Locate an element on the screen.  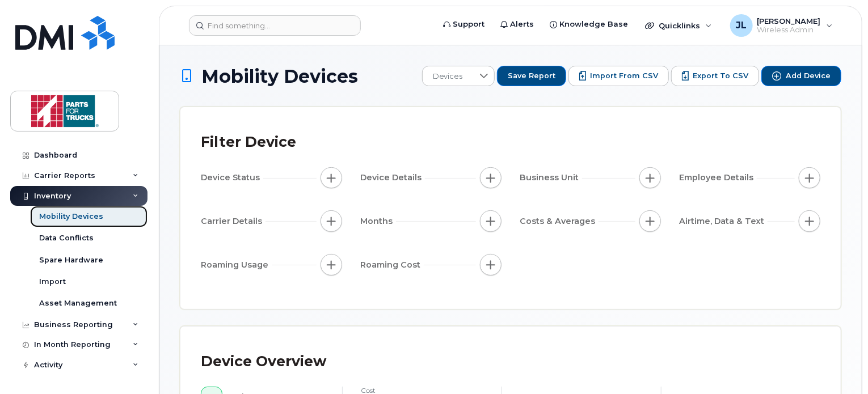
span: Roaming Usage is located at coordinates (236, 265).